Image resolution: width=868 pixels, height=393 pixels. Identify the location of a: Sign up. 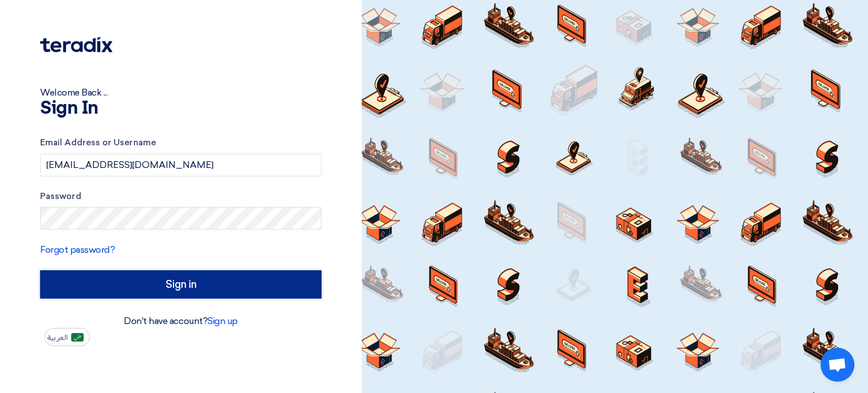
(223, 321).